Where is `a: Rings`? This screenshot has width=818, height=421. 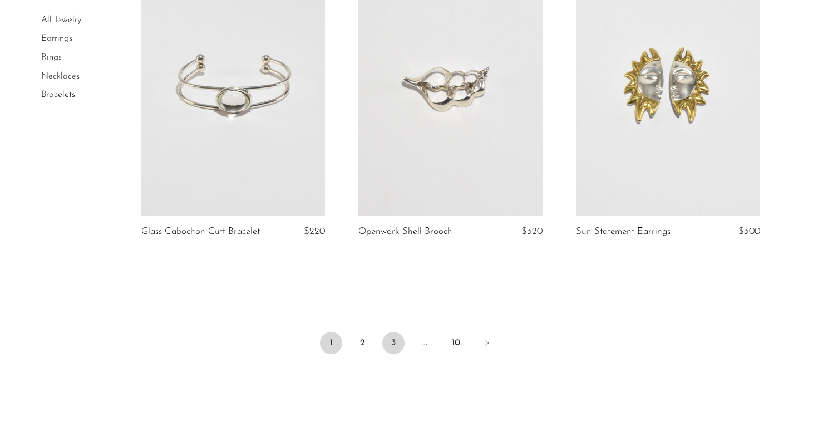 a: Rings is located at coordinates (51, 57).